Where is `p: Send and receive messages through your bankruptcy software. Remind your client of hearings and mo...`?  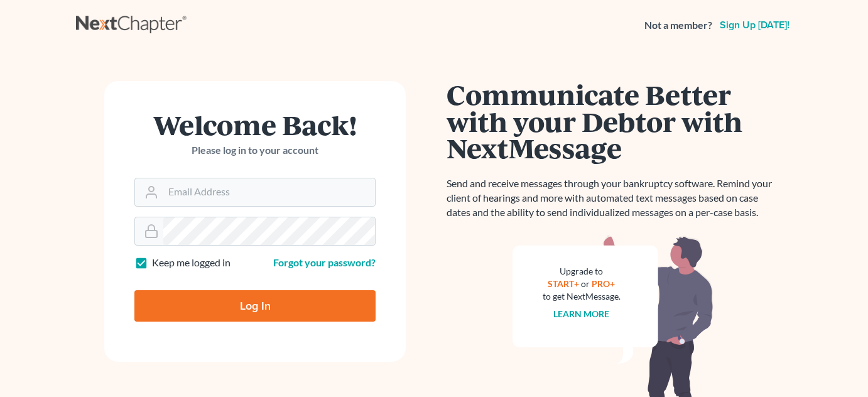 p: Send and receive messages through your bankruptcy software. Remind your client of hearings and mo... is located at coordinates (613, 198).